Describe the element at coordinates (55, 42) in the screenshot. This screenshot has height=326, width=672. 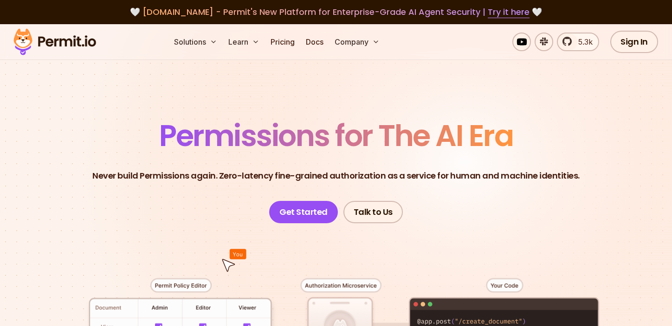
I see `img: Permit logo` at that location.